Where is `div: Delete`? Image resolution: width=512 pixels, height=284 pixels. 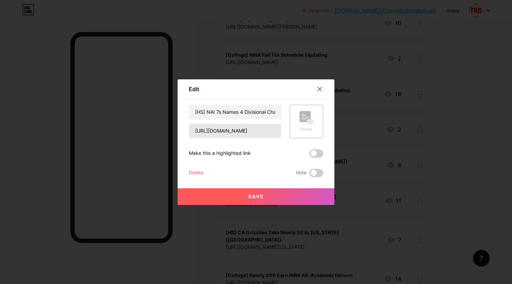
div: Delete is located at coordinates (196, 173).